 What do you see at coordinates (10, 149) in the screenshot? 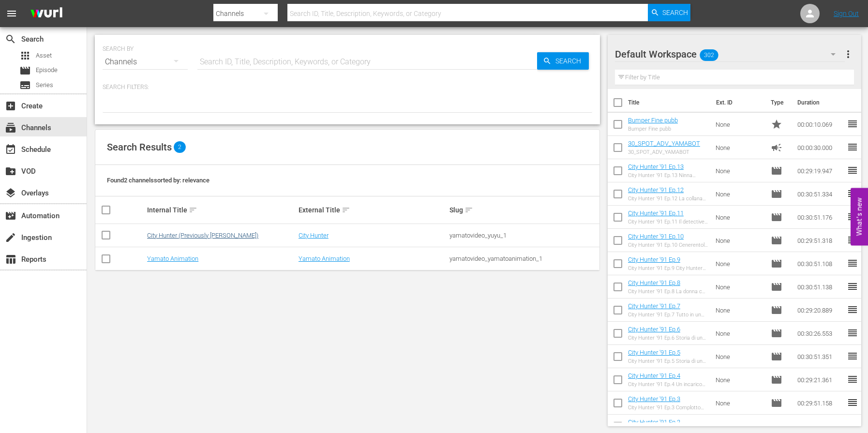
I see `span: Schedule` at bounding box center [10, 149].